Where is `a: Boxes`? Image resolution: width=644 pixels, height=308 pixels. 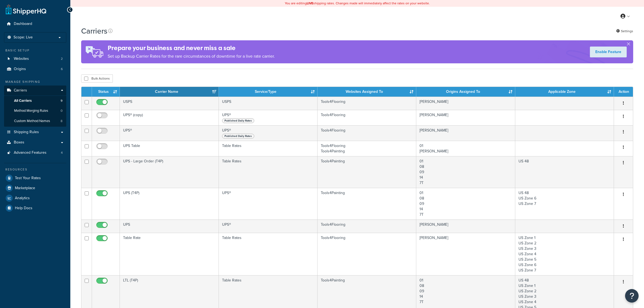
a: Boxes is located at coordinates (35, 142).